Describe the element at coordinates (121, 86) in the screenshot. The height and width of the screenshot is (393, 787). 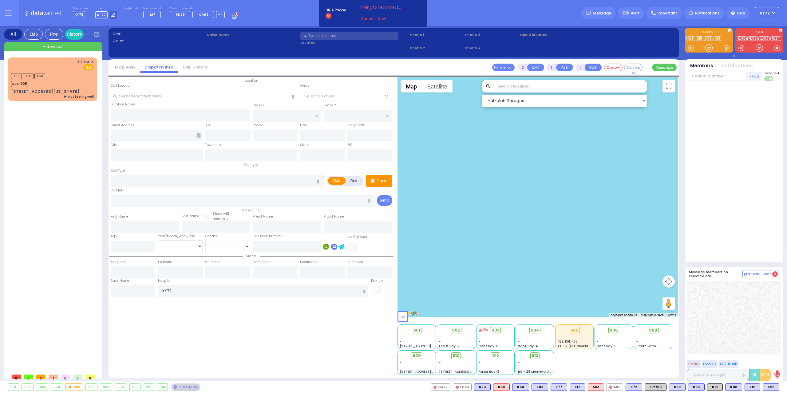
I see `label: Call Location` at that location.